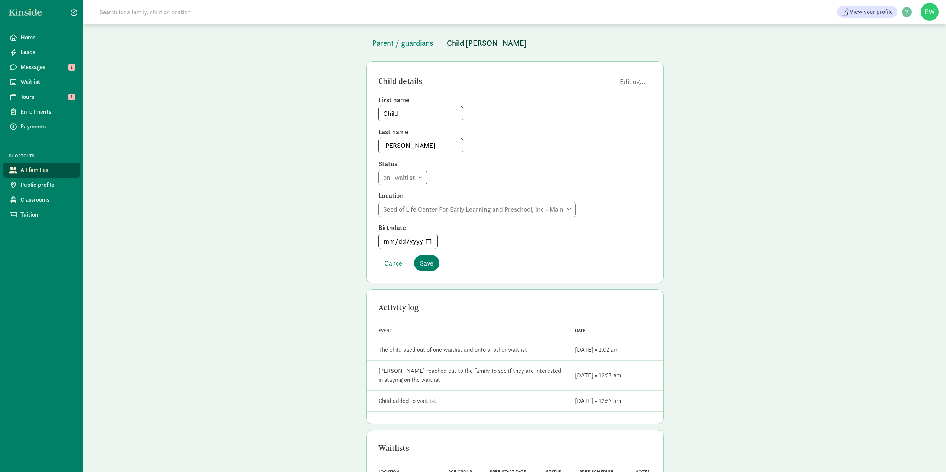  Describe the element at coordinates (47, 52) in the screenshot. I see `span: Leads` at that location.